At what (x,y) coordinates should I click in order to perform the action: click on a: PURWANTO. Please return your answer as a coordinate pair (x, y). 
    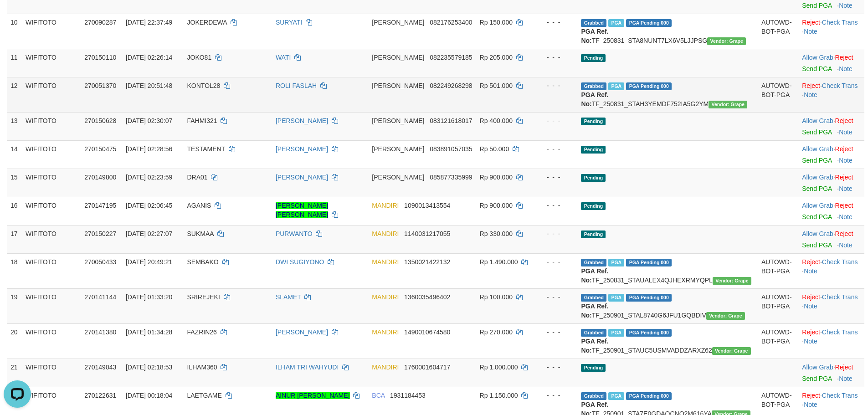
    Looking at the image, I should click on (294, 233).